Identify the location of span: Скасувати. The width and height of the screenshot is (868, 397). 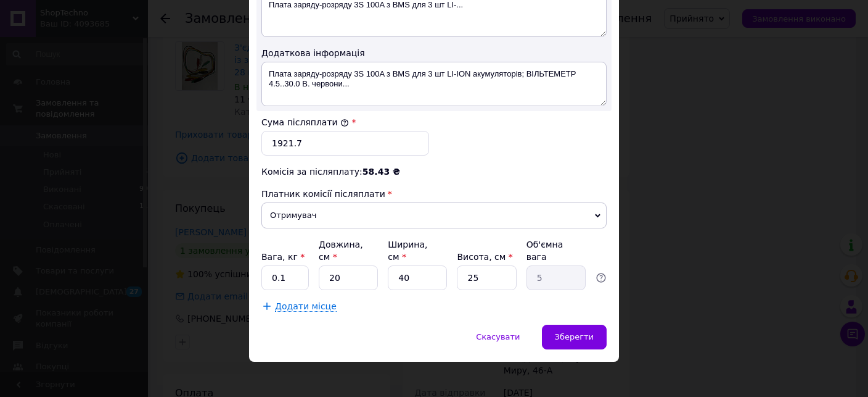
(498, 336).